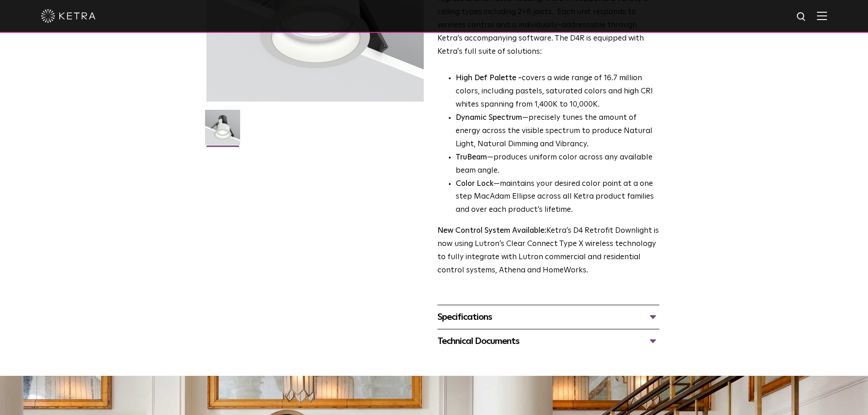  Describe the element at coordinates (492, 231) in the screenshot. I see `strong: New Control System Available:` at that location.